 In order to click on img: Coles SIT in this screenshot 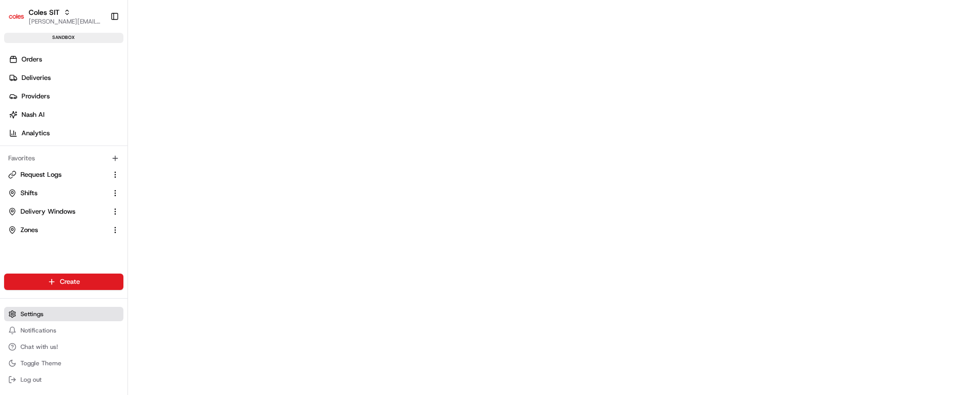, I will do `click(17, 17)`.